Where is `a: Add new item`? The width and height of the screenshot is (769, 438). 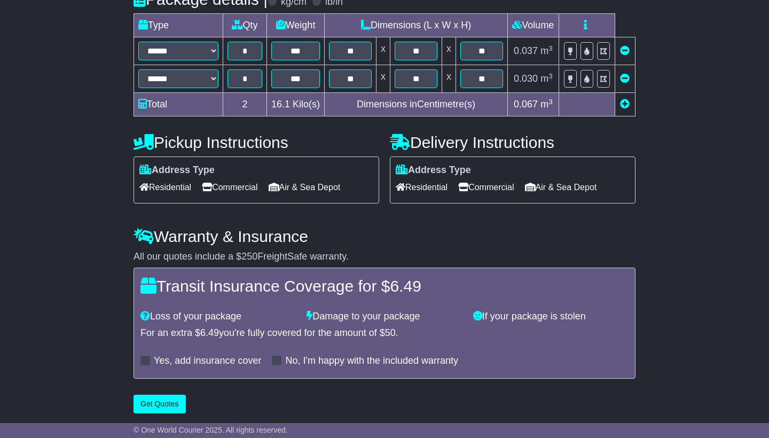
a: Add new item is located at coordinates (625, 104).